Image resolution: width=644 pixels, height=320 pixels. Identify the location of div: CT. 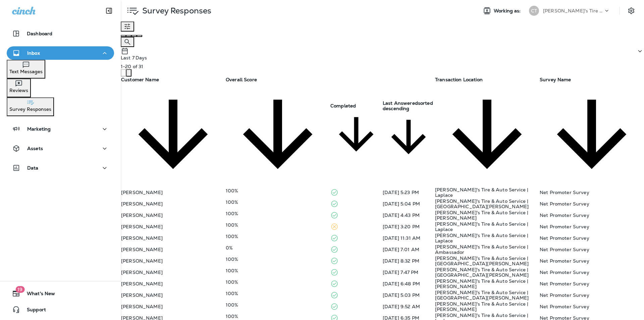
(534, 11).